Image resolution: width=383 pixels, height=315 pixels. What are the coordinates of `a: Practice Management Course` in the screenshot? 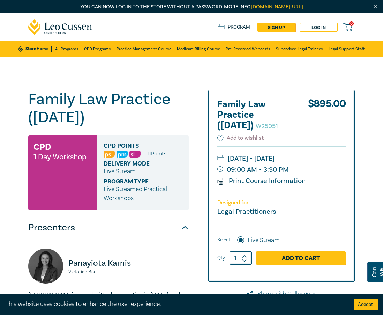 It's located at (144, 49).